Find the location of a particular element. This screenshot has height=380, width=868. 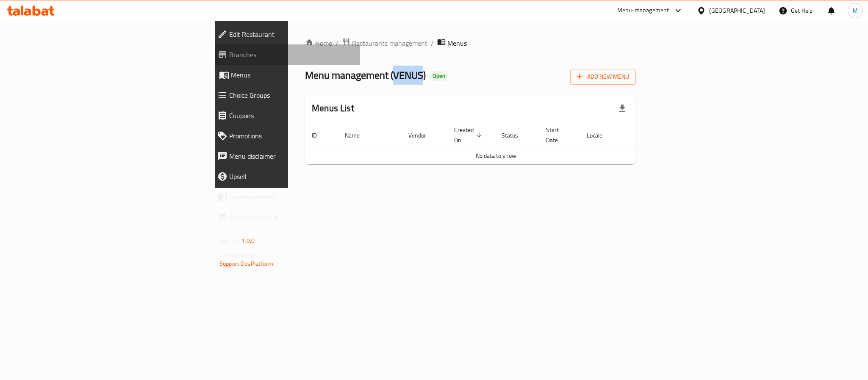

a: Menu disclaimer is located at coordinates (285, 156).